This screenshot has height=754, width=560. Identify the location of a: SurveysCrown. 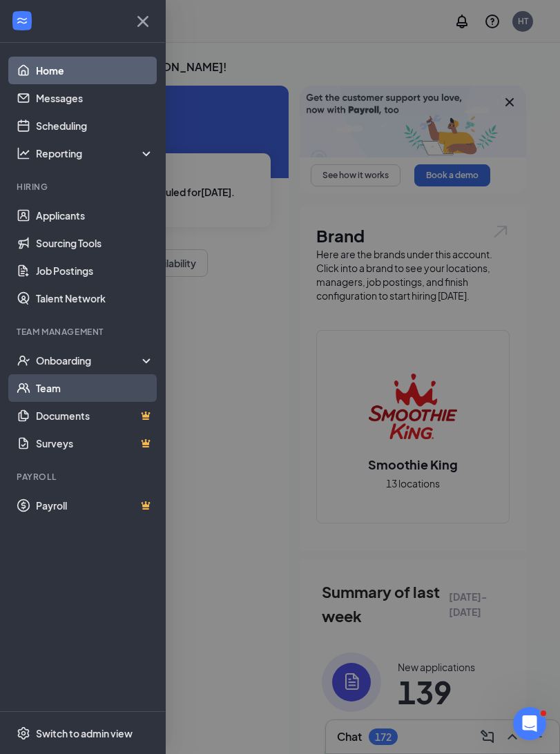
(95, 443).